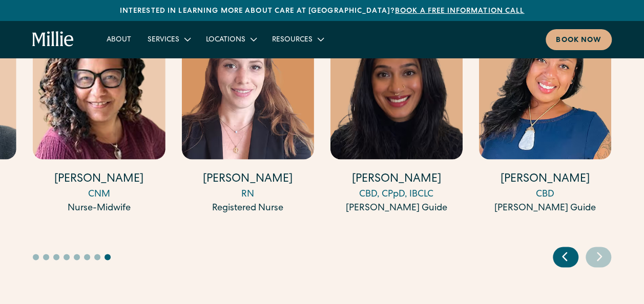 Image resolution: width=644 pixels, height=304 pixels. Describe the element at coordinates (578, 40) in the screenshot. I see `div: Book now` at that location.